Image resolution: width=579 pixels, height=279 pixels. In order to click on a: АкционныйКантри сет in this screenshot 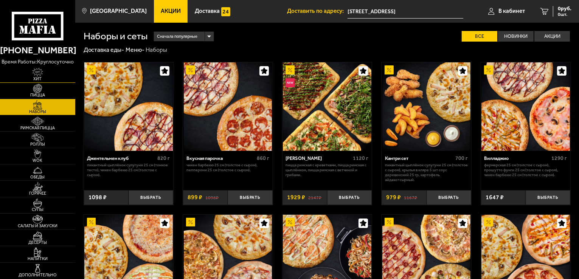, I will do `click(426, 107)`.